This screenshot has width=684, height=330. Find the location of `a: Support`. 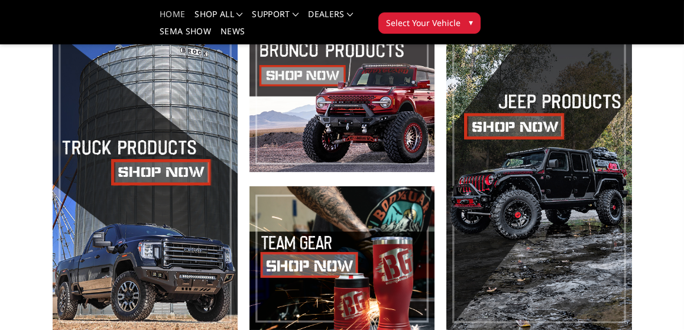

a: Support is located at coordinates (275, 18).